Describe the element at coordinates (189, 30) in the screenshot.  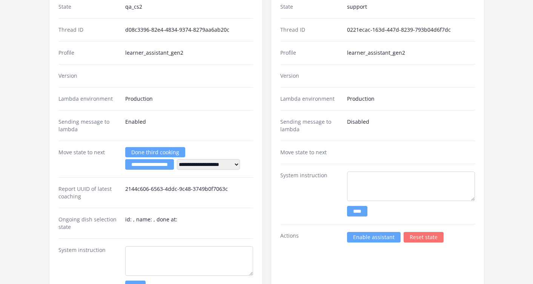
I see `dd: d08c3396-82e4-4834-9374-8279aa6ab20c` at that location.